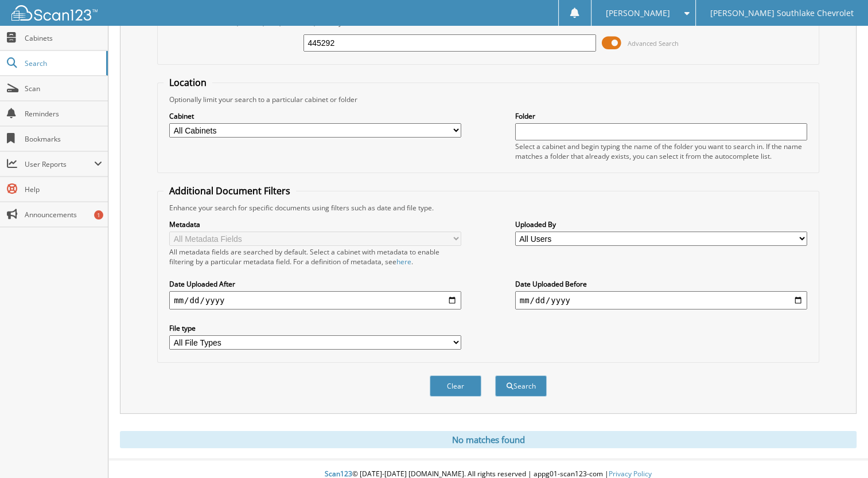 Image resolution: width=868 pixels, height=478 pixels. Describe the element at coordinates (63, 38) in the screenshot. I see `span: Cabinets` at that location.